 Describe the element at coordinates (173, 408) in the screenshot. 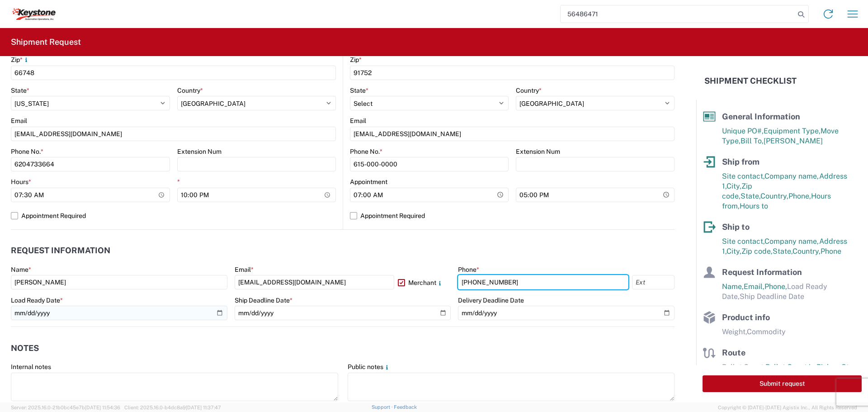

I see `span: Client: 2025.16.0-b4dc8a9` at that location.